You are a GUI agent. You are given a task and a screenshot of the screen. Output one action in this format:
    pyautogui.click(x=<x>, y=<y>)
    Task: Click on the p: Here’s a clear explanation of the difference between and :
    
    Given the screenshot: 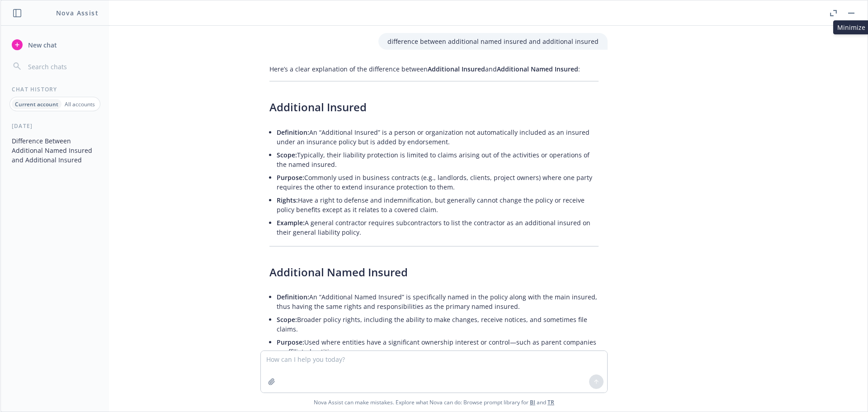 What is the action you would take?
    pyautogui.click(x=434, y=69)
    